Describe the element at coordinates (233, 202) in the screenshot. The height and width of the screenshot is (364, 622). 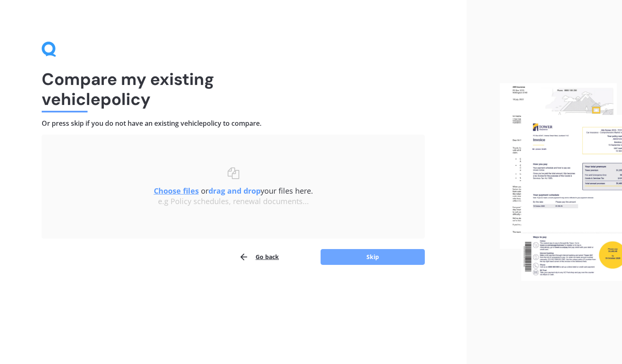
I see `div: e.g Policy schedules, renewal documents...` at that location.